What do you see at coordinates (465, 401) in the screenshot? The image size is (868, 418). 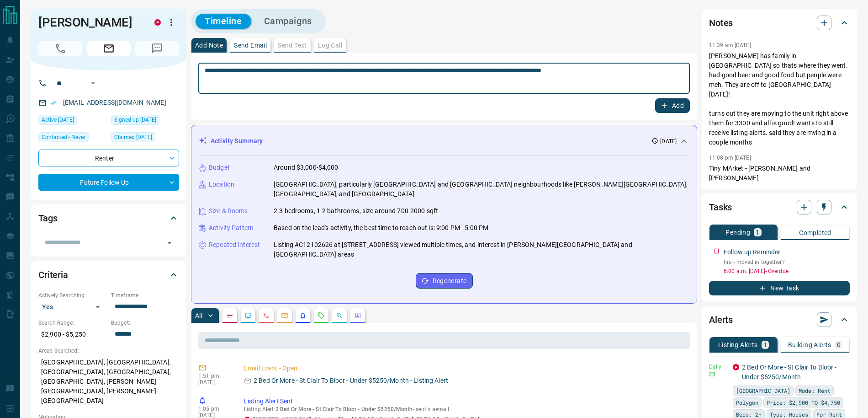 I see `p: Listing Alert Sent` at bounding box center [465, 401].